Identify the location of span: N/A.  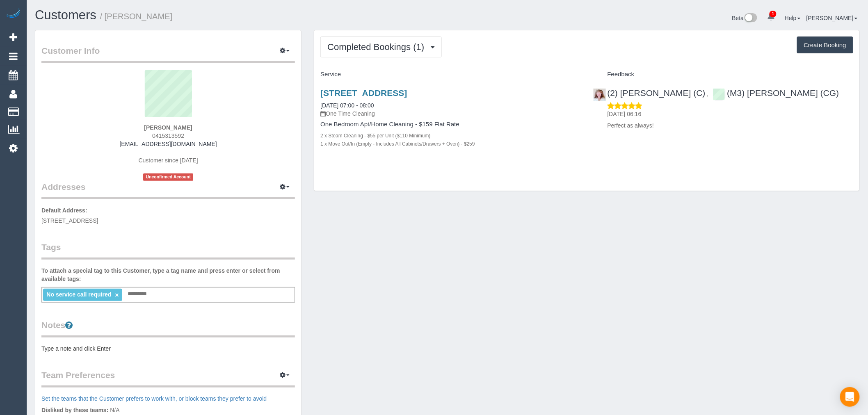
(115, 410).